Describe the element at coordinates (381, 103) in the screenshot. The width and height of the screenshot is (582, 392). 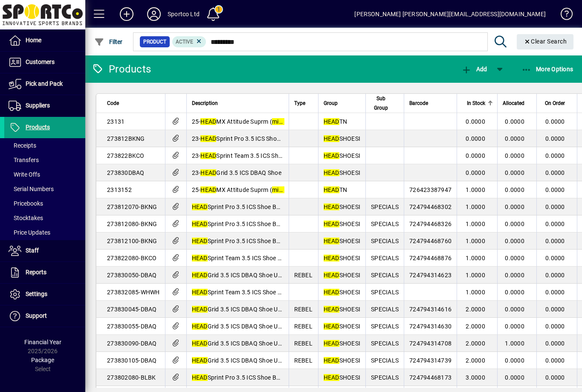
I see `span: Sub Group` at that location.